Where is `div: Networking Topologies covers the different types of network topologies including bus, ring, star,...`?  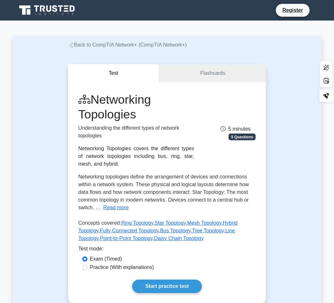
div: Networking Topologies covers the different types of network topologies including bus, ring, star,... is located at coordinates (136, 156).